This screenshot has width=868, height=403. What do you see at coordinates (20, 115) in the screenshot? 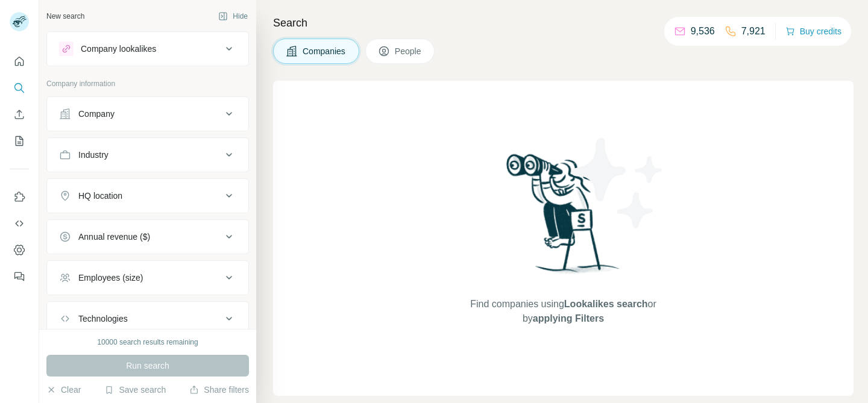
I see `button: Enrich CSV` at bounding box center [20, 115].